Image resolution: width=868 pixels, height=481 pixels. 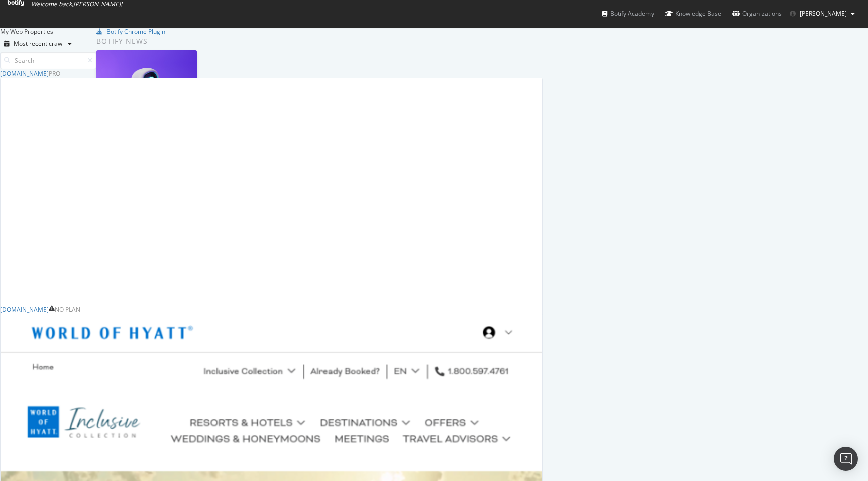 What do you see at coordinates (845, 459) in the screenshot?
I see `div: Open Intercom Messenger` at bounding box center [845, 459].